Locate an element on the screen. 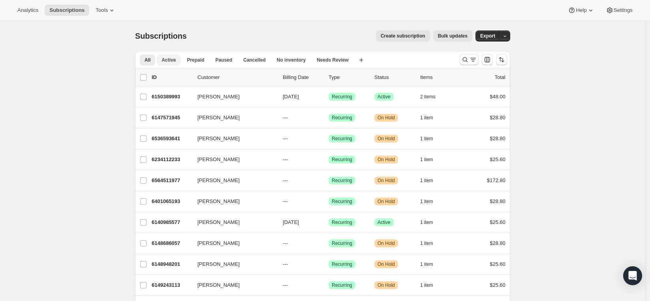 This screenshot has width=650, height=301. div: Type is located at coordinates (348, 77).